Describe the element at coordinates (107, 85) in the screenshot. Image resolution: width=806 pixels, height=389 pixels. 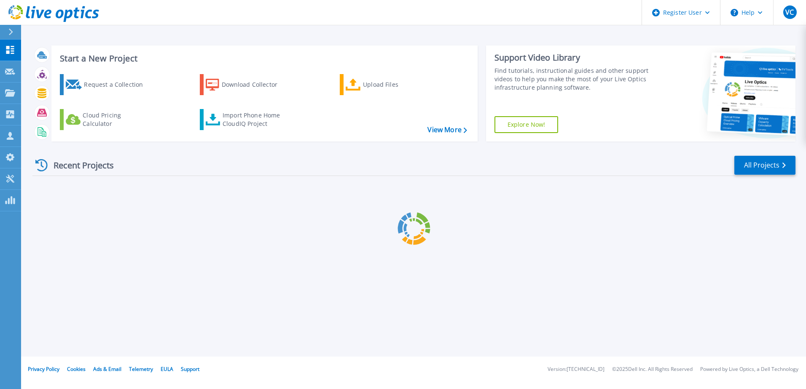
I see `a: Request a Collection` at that location.